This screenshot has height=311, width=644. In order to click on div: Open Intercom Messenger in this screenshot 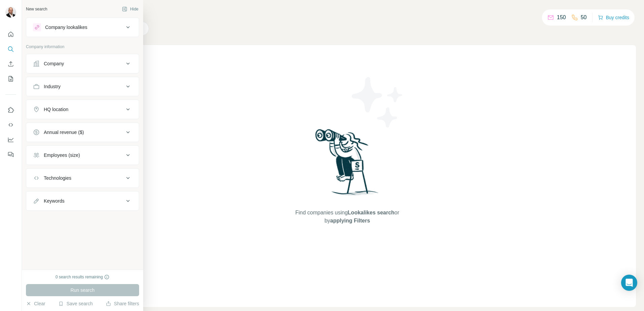, I will do `click(629, 283)`.